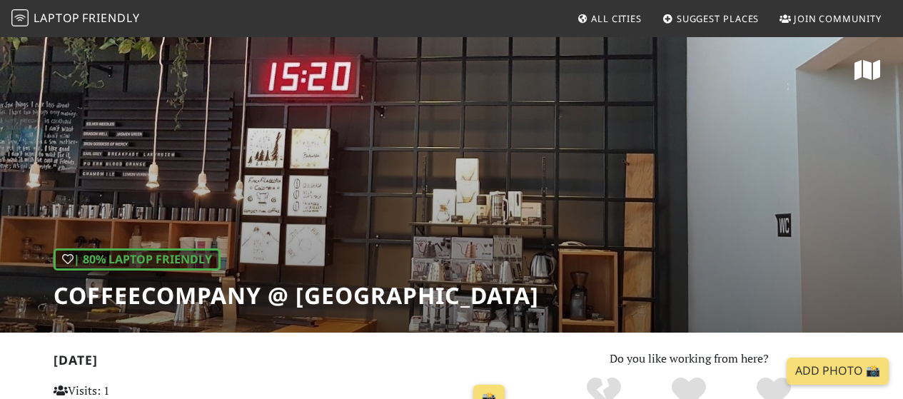 The height and width of the screenshot is (399, 903). What do you see at coordinates (56, 18) in the screenshot?
I see `span: Laptop` at bounding box center [56, 18].